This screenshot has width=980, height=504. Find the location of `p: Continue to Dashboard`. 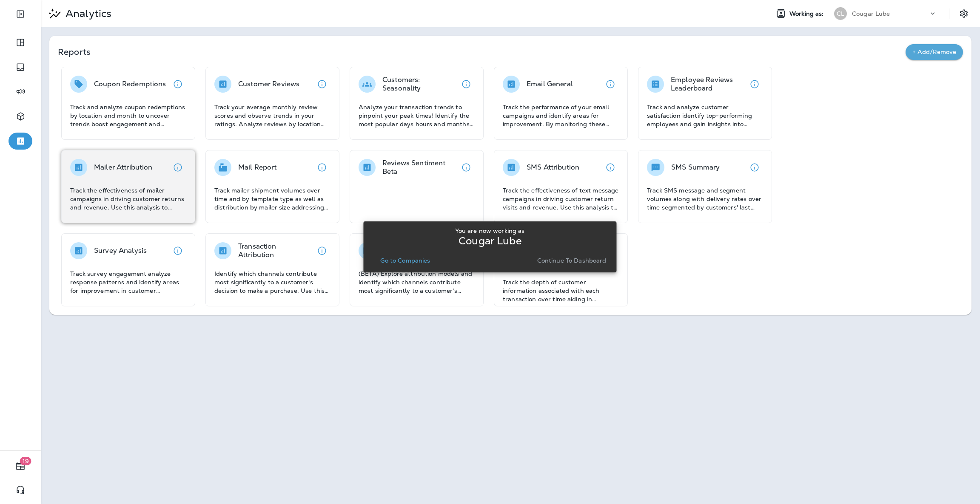

p: Continue to Dashboard is located at coordinates (571, 260).